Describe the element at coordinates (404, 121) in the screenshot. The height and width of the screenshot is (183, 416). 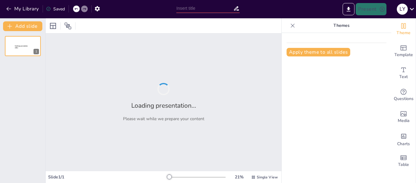
I see `span: Media` at that location.